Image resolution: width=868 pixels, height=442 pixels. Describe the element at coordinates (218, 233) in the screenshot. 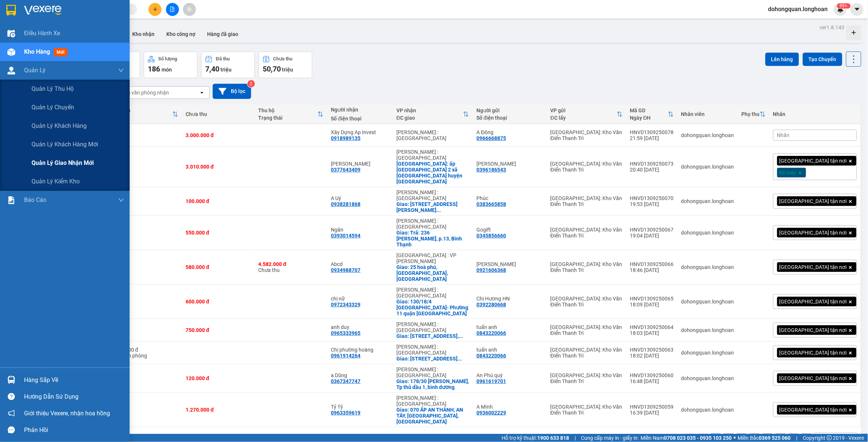

I see `div: 550.000 đ` at that location.